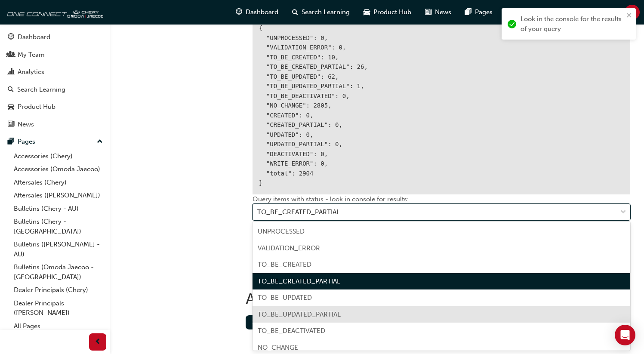 The image size is (644, 354). I want to click on a: guage-iconDashboard, so click(257, 12).